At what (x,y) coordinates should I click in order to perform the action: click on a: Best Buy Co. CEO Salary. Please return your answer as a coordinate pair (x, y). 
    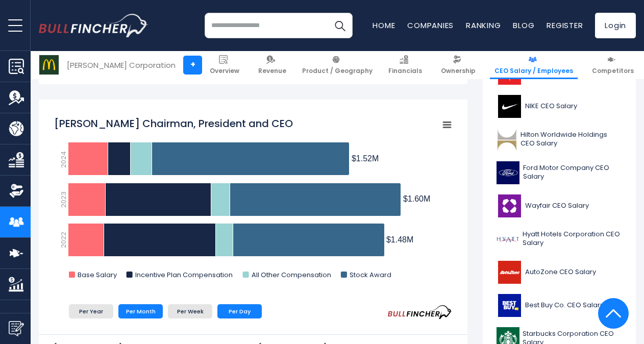
    Looking at the image, I should click on (560, 305).